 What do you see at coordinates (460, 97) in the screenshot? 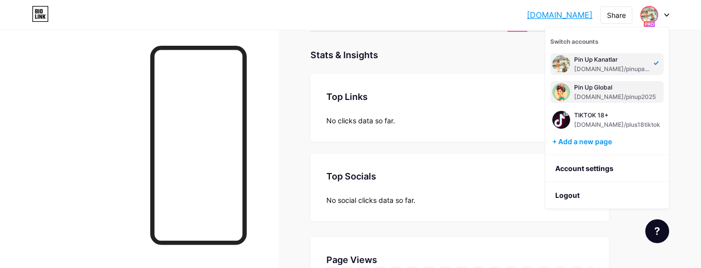
I see `div: Top Links` at bounding box center [460, 97].